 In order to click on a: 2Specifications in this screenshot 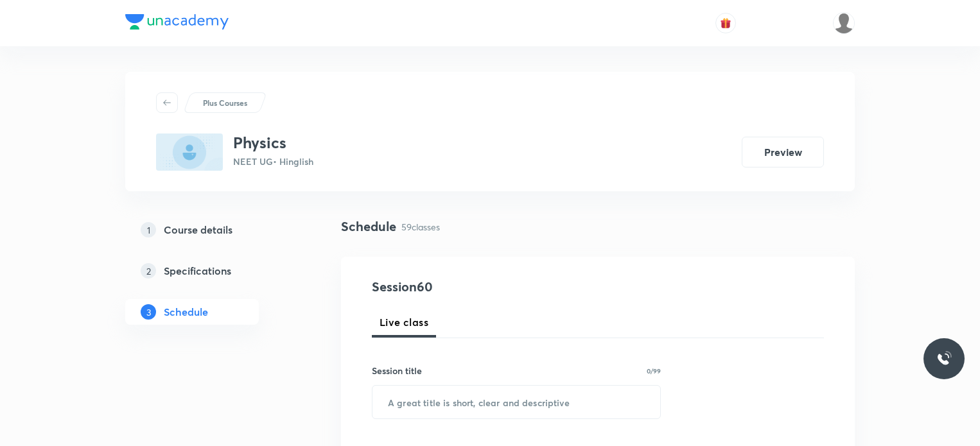, I will do `click(213, 271)`.